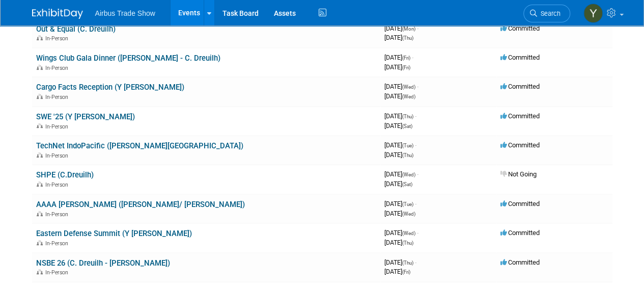  What do you see at coordinates (125, 13) in the screenshot?
I see `span: Airbus Trade Show` at bounding box center [125, 13].